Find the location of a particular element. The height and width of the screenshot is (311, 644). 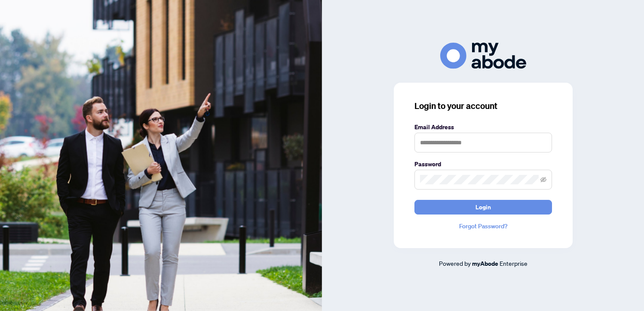

span: Powered by is located at coordinates (455, 263).